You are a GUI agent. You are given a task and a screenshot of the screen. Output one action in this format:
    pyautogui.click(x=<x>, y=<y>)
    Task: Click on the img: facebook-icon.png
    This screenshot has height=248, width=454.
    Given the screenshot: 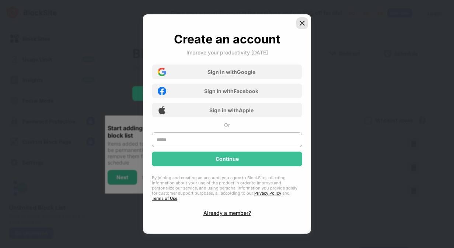 What is the action you would take?
    pyautogui.click(x=162, y=91)
    